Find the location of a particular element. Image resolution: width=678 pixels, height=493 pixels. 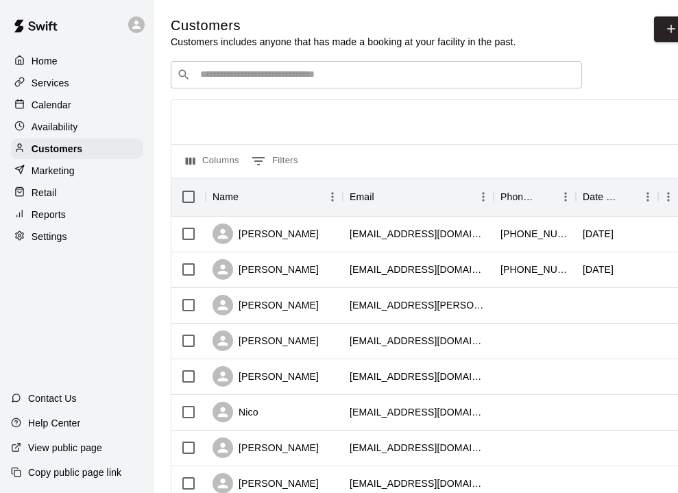

div: annamaeturner1@gmail.com is located at coordinates (418, 340).